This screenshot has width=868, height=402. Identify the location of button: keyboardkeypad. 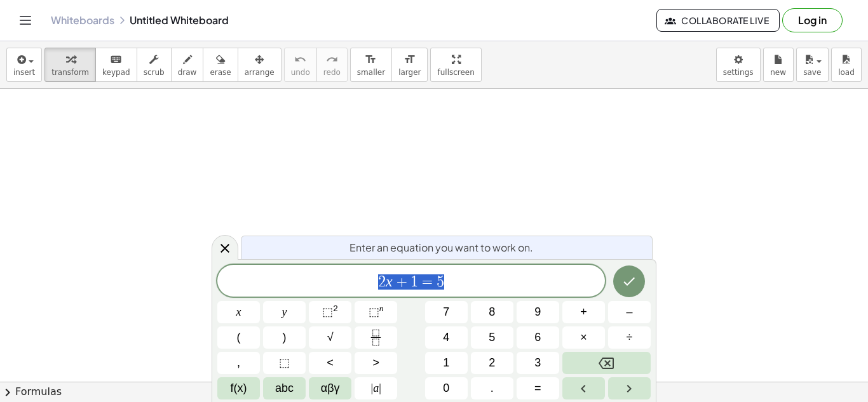
(116, 65).